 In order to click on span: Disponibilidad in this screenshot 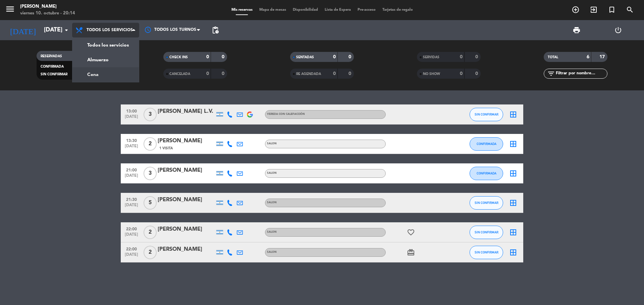, I will do `click(305, 10)`.